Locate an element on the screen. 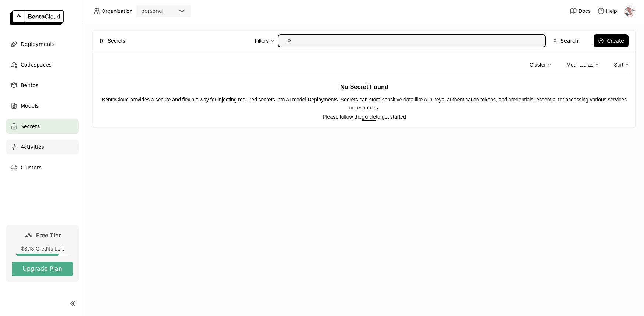 This screenshot has width=644, height=316. button: Create is located at coordinates (611, 41).